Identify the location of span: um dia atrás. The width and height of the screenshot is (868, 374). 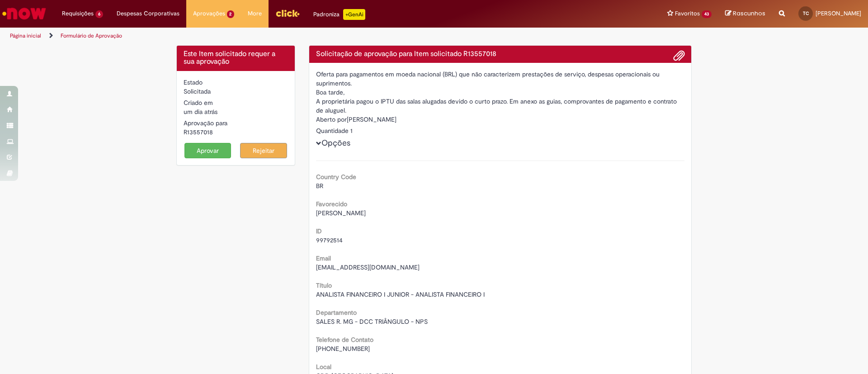
(200, 112).